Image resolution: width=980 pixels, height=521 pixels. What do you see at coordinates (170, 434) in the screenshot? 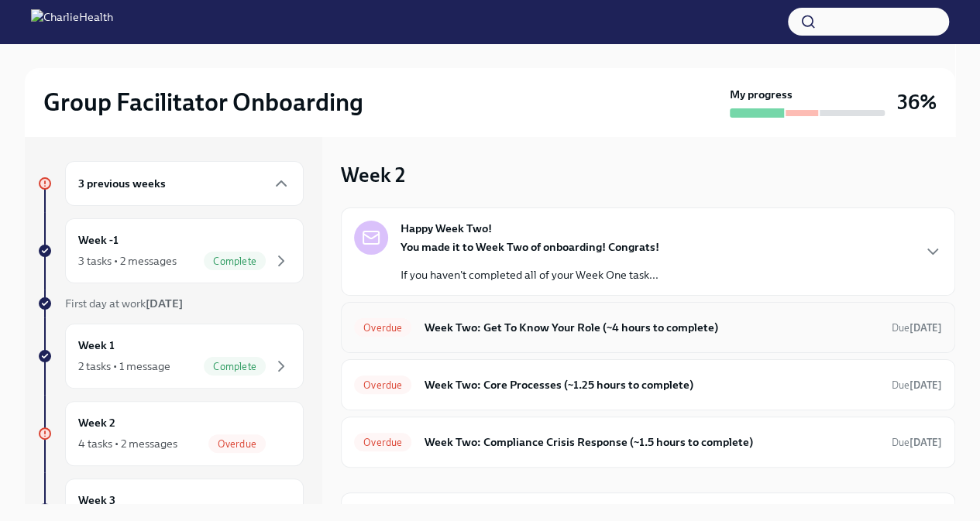
I see `a: Week 24 tasks • 2 messagesOverdue` at bounding box center [170, 434].